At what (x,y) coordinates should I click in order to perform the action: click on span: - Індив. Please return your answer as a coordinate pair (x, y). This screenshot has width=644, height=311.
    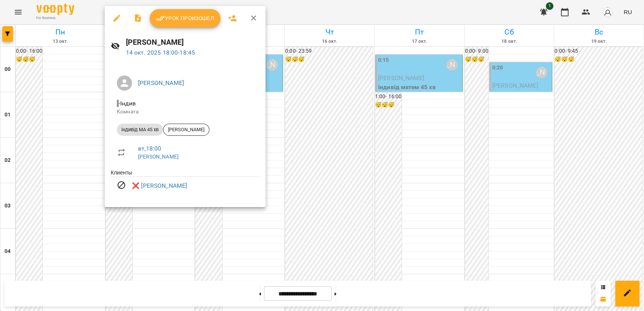
    Looking at the image, I should click on (127, 103).